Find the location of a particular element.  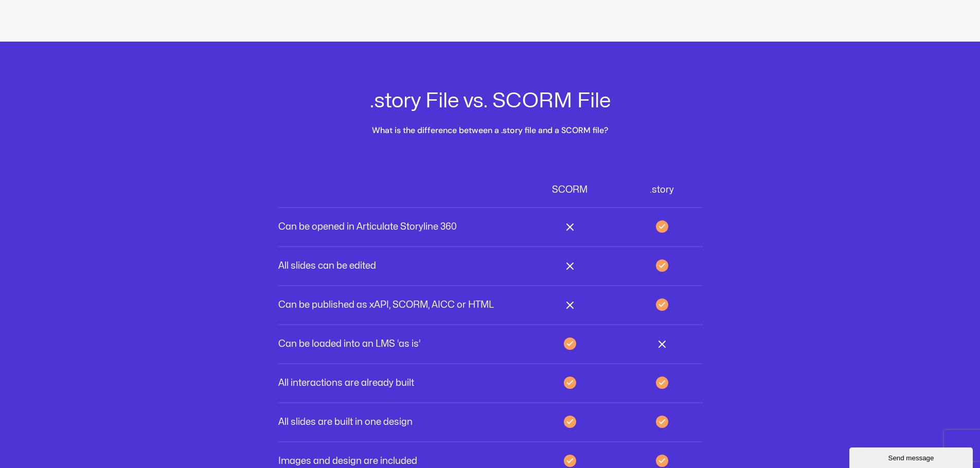

p: Can be opened in Articulate Storyline 360 is located at coordinates (398, 227).